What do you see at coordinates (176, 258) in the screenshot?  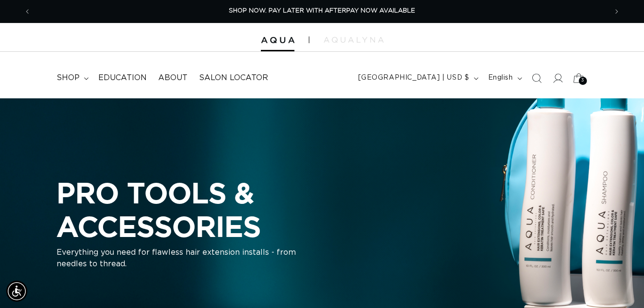 I see `p: Everything you need for flawless hair extension installs - from needles to thread.` at bounding box center [176, 258].